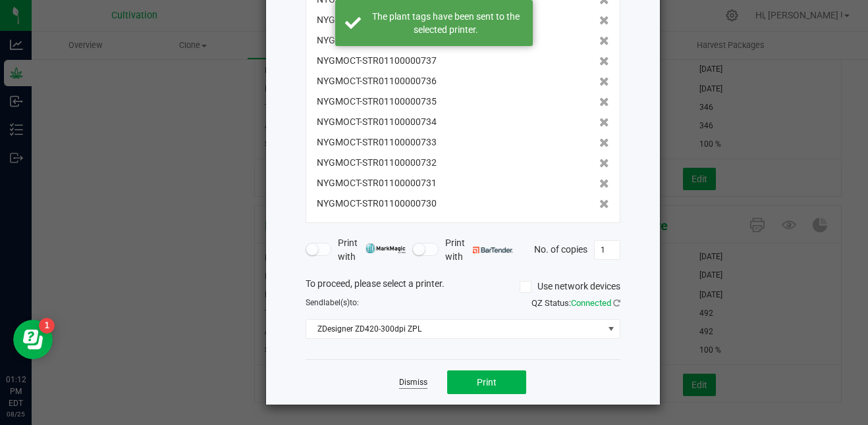 The height and width of the screenshot is (425, 868). What do you see at coordinates (487, 382) in the screenshot?
I see `button: Print` at bounding box center [487, 382].